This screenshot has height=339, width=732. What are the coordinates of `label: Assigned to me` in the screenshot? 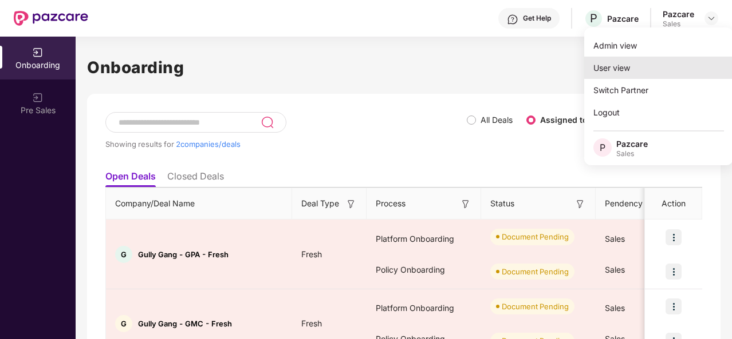 It's located at (571, 120).